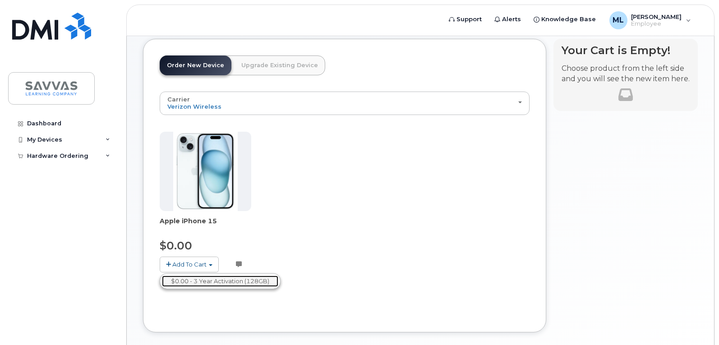  What do you see at coordinates (345, 103) in the screenshot?
I see `button: Carrier Verizon Wireless` at bounding box center [345, 103].